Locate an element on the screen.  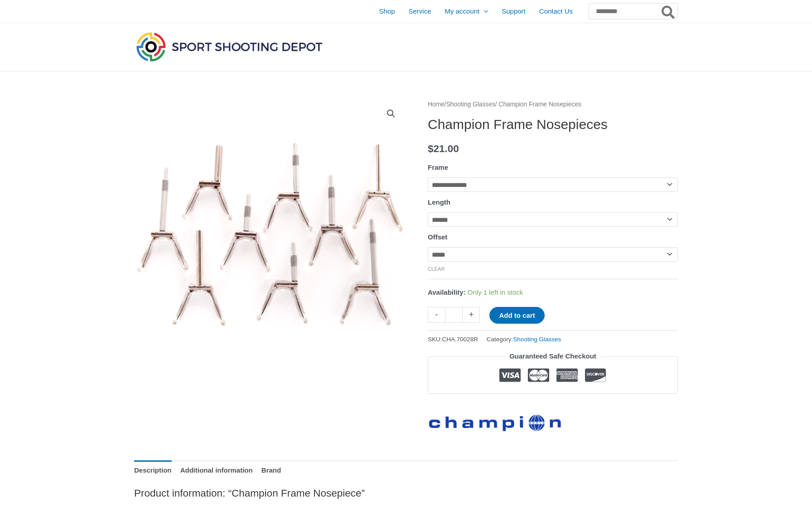
a: Additional information is located at coordinates (217, 470).